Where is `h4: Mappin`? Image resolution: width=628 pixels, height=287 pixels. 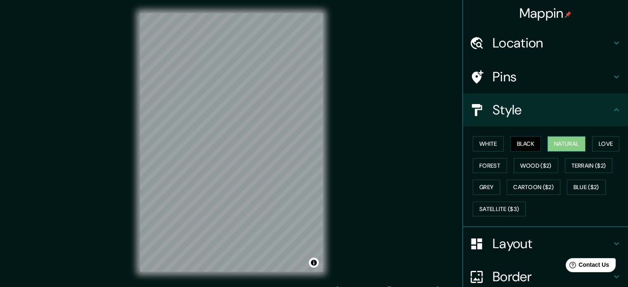 h4: Mappin is located at coordinates (545, 13).